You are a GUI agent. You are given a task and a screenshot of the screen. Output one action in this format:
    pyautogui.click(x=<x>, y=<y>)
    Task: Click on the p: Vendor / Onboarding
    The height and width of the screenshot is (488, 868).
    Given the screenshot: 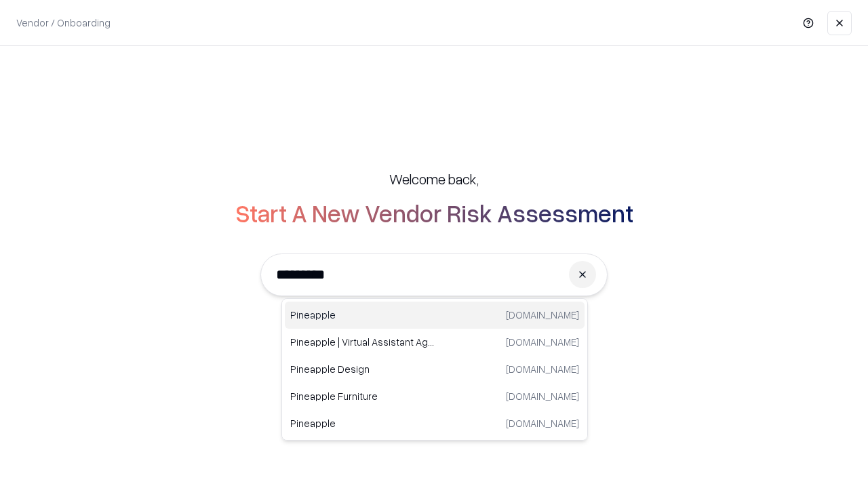 What is the action you would take?
    pyautogui.click(x=63, y=22)
    